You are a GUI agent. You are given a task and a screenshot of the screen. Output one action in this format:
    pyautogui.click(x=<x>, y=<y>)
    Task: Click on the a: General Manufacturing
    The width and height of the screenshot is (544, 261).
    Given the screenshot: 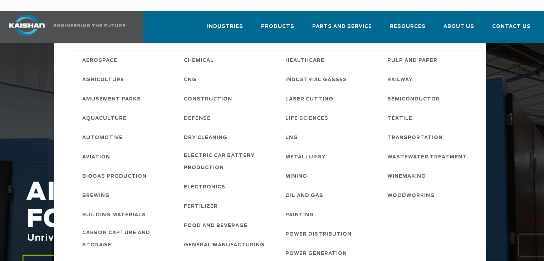 What is the action you would take?
    pyautogui.click(x=225, y=245)
    